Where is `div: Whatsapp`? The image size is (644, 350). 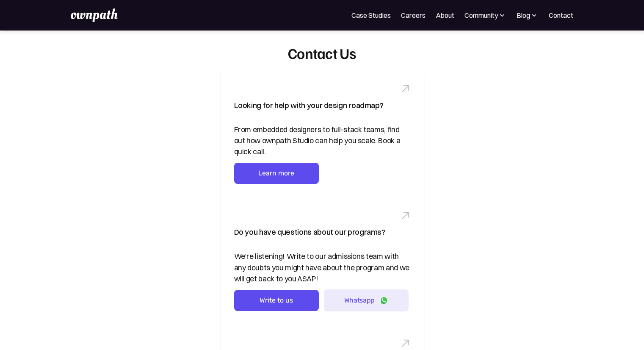
div: Whatsapp is located at coordinates (359, 300).